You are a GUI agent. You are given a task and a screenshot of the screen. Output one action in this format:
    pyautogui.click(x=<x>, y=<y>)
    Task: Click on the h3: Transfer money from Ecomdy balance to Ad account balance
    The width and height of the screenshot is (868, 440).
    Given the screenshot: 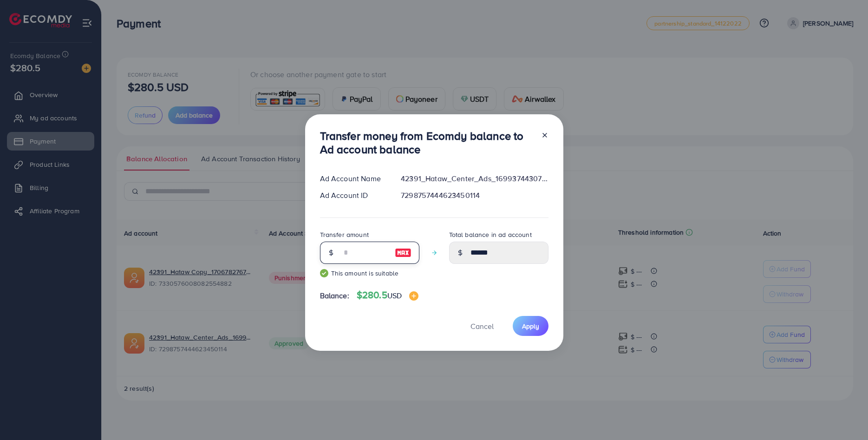 What is the action you would take?
    pyautogui.click(x=427, y=143)
    